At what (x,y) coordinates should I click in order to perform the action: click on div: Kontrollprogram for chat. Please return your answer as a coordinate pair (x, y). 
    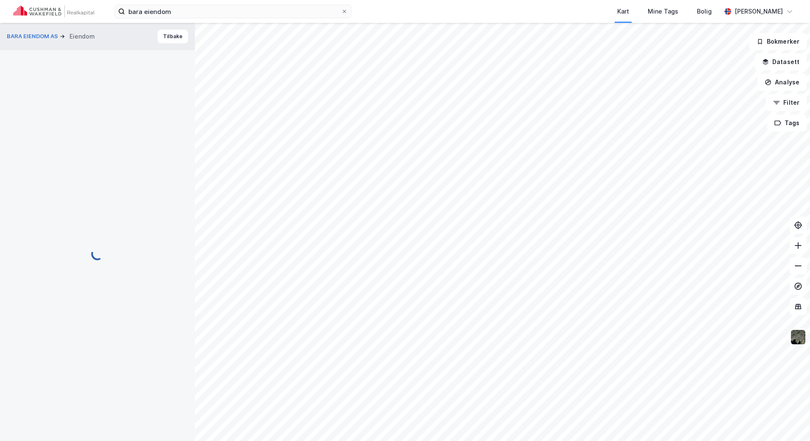
    Looking at the image, I should click on (789, 420).